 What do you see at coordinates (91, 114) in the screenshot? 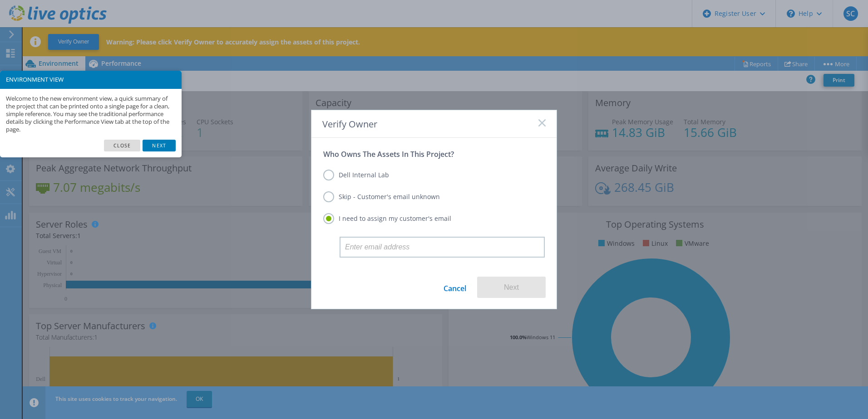
I see `p: Welcome to the new environment view, a quick summary of the project that can be printed onto a si...` at bounding box center [91, 114].